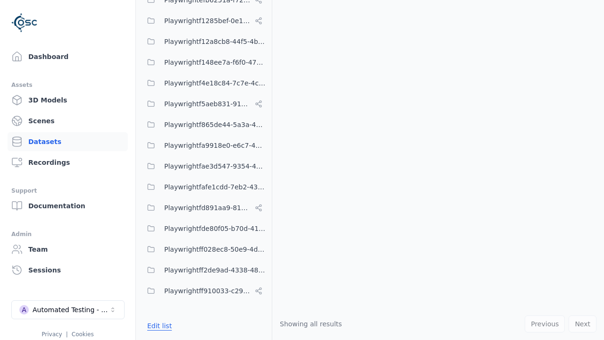 The height and width of the screenshot is (340, 604). What do you see at coordinates (215, 145) in the screenshot?
I see `span: Playwrightfa9918e0-e6c7-48e0-9ade-ec9b0f0d9008` at bounding box center [215, 145].